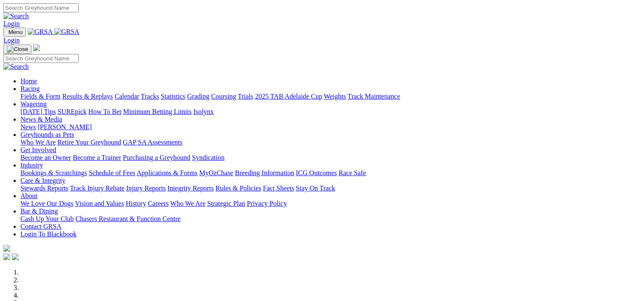  What do you see at coordinates (173, 96) in the screenshot?
I see `a: Statistics` at bounding box center [173, 96].